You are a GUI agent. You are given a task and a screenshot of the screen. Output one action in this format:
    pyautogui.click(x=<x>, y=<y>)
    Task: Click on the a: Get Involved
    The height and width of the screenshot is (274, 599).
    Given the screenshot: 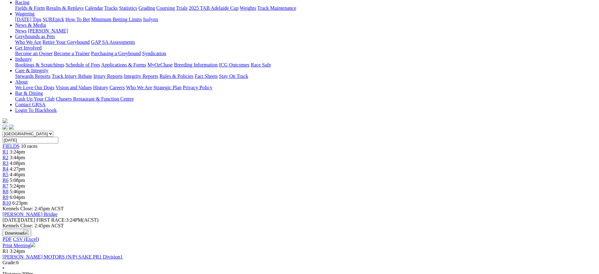 What is the action you would take?
    pyautogui.click(x=28, y=48)
    